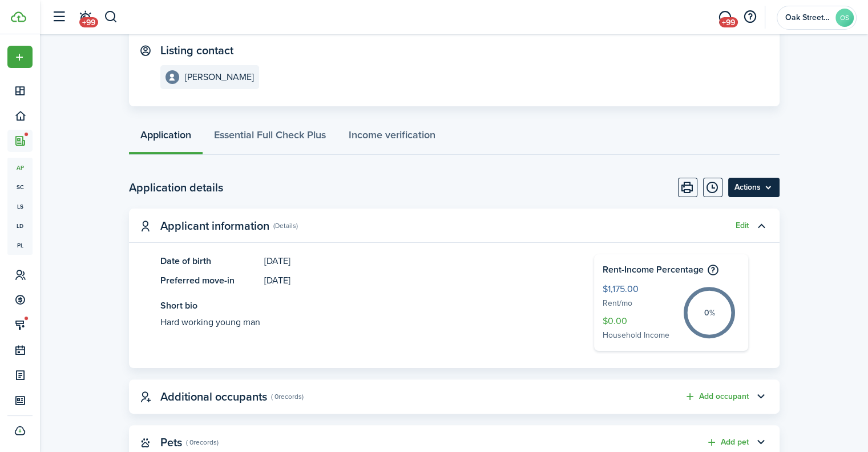 The image size is (868, 452). Describe the element at coordinates (20, 225) in the screenshot. I see `a: ld` at that location.